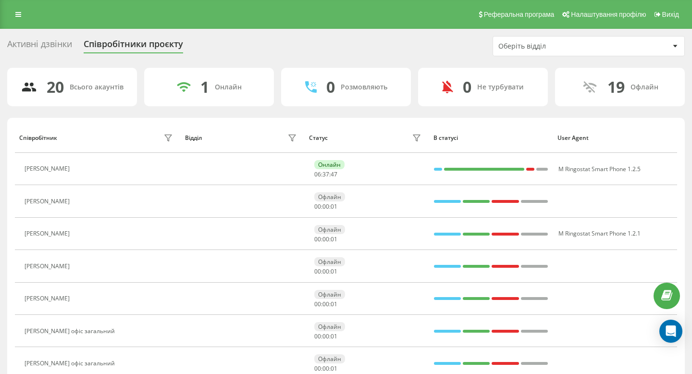 Image resolution: width=692 pixels, height=374 pixels. What do you see at coordinates (519, 14) in the screenshot?
I see `span: Реферальна програма` at bounding box center [519, 14].